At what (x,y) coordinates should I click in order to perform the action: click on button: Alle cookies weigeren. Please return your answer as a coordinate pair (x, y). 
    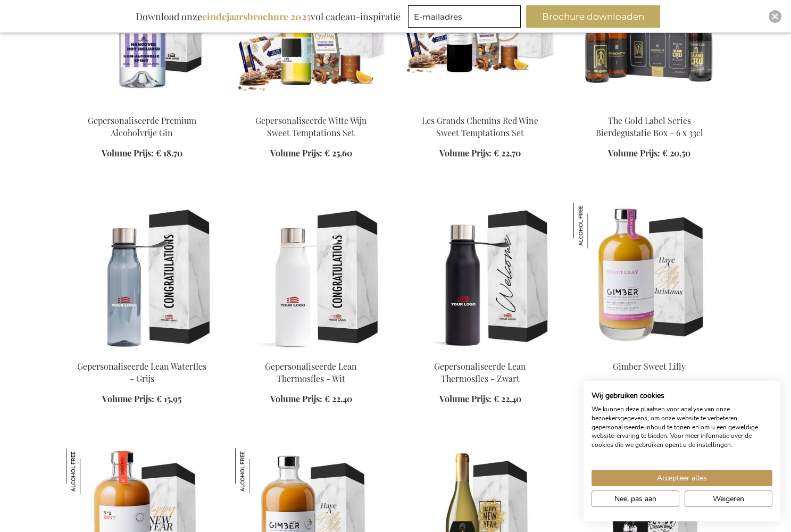
    Looking at the image, I should click on (728, 498).